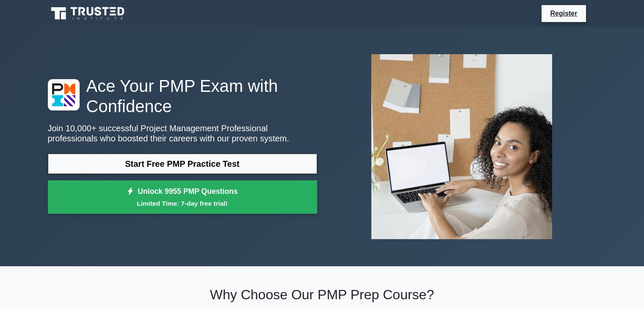 The height and width of the screenshot is (309, 644). I want to click on h1: Ace Your PMP Exam with Confidence, so click(183, 96).